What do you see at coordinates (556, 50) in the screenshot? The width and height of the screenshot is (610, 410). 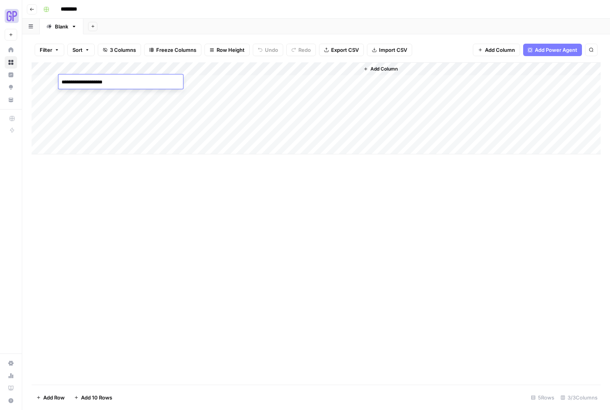 I see `span: Add Power Agent` at bounding box center [556, 50].